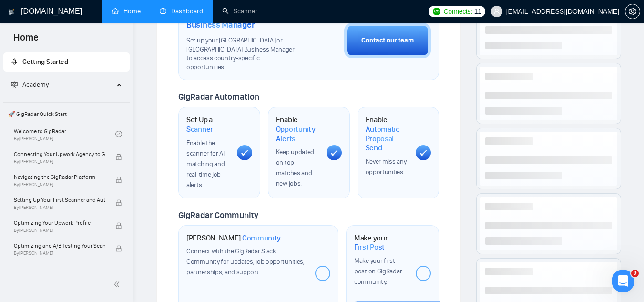 The width and height of the screenshot is (644, 302). Describe the element at coordinates (378, 271) in the screenshot. I see `span: Make your first post on GigRadar community.` at that location.